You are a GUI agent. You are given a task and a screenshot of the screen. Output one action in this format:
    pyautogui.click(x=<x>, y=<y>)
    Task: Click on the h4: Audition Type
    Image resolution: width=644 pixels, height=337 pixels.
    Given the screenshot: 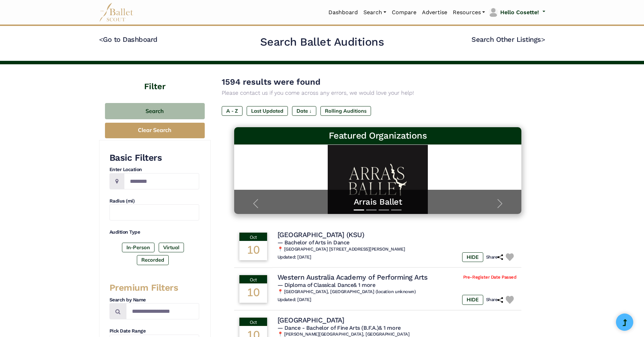 What is the action you would take?
    pyautogui.click(x=154, y=233)
    